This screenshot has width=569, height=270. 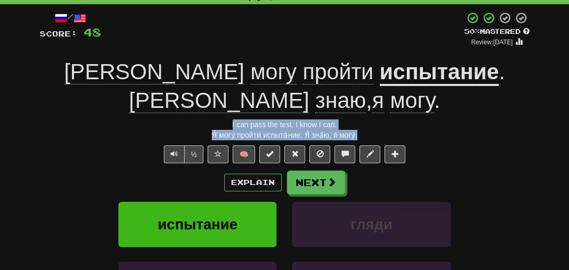 I want to click on strong: испытание, so click(x=439, y=72).